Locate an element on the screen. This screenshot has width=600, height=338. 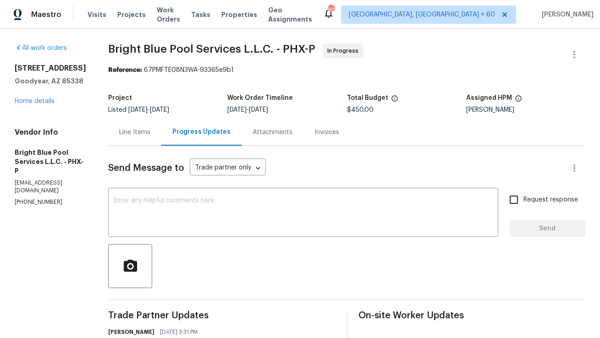
div: Invoices is located at coordinates (327, 133).